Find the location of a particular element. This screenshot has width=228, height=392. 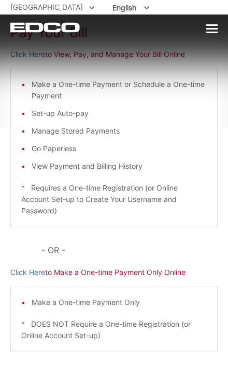

p: to Make a One-time Payment Only Online is located at coordinates (114, 272).